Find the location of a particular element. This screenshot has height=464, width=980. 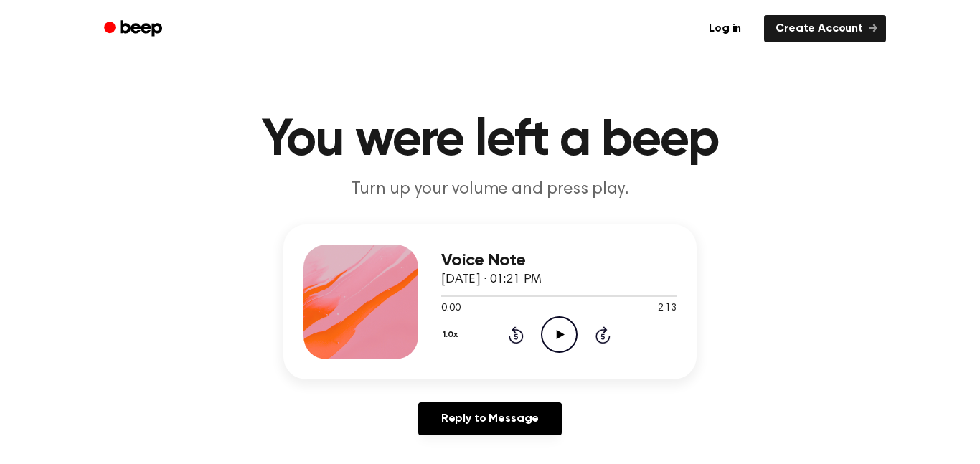

a: Beep is located at coordinates (134, 29).